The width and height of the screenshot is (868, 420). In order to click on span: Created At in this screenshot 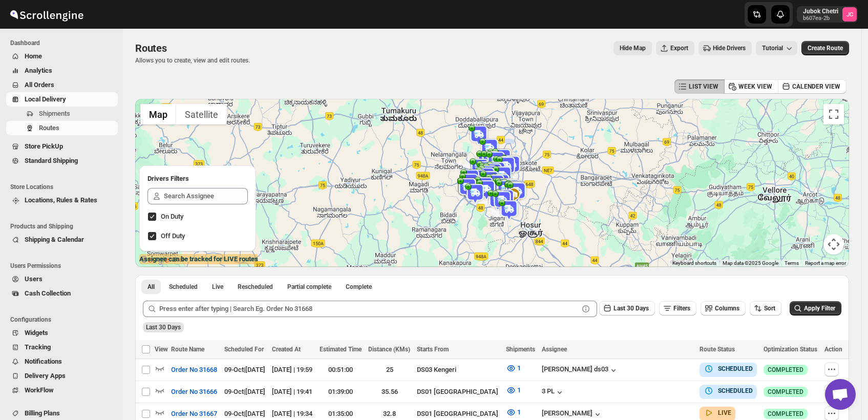, I will do `click(286, 349)`.